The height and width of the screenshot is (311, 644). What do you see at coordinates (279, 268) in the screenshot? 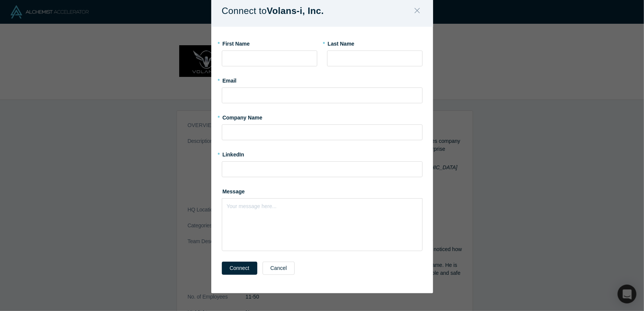
I see `button: Cancel` at bounding box center [279, 268].